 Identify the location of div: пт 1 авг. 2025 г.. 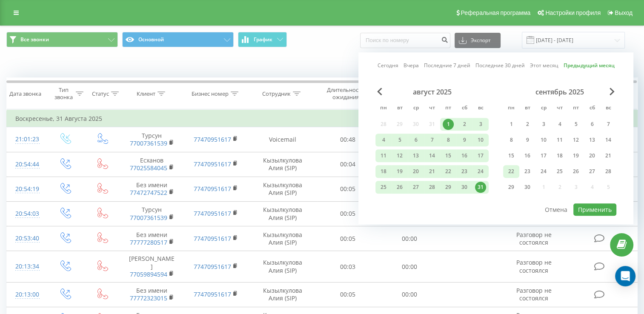
(448, 124).